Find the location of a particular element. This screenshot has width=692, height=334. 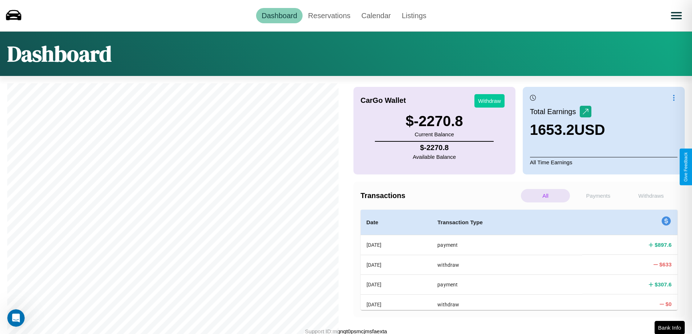

h4: $ 633 is located at coordinates (665, 264).